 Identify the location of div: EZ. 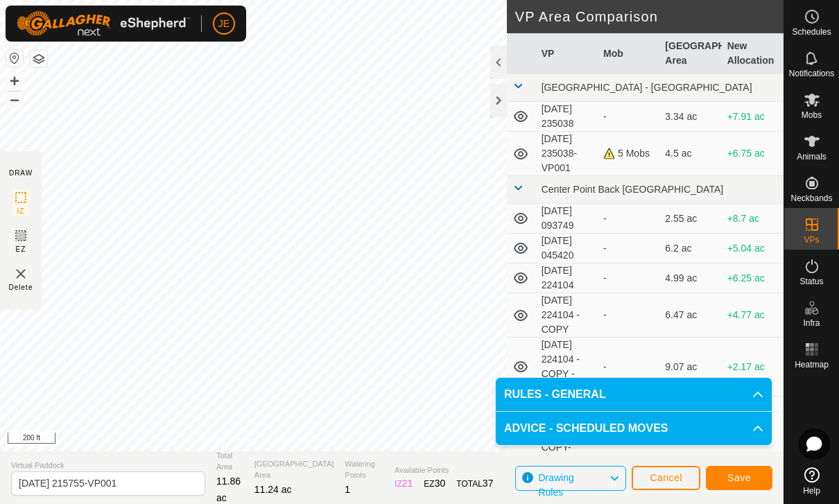
(434, 483).